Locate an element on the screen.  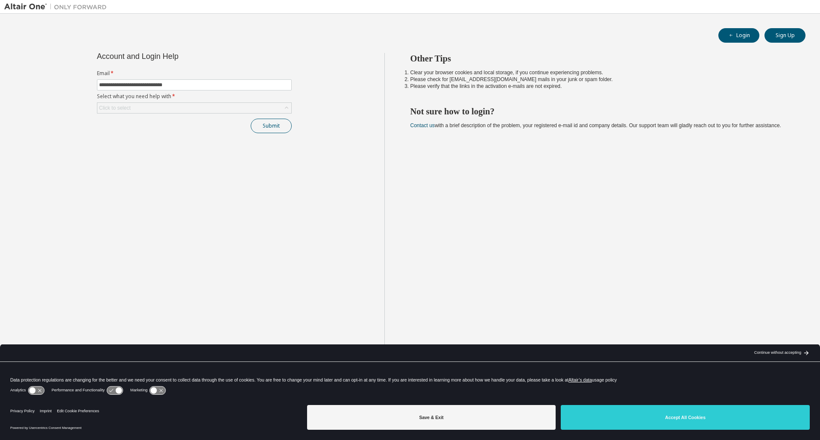
button: Submit is located at coordinates (271, 126).